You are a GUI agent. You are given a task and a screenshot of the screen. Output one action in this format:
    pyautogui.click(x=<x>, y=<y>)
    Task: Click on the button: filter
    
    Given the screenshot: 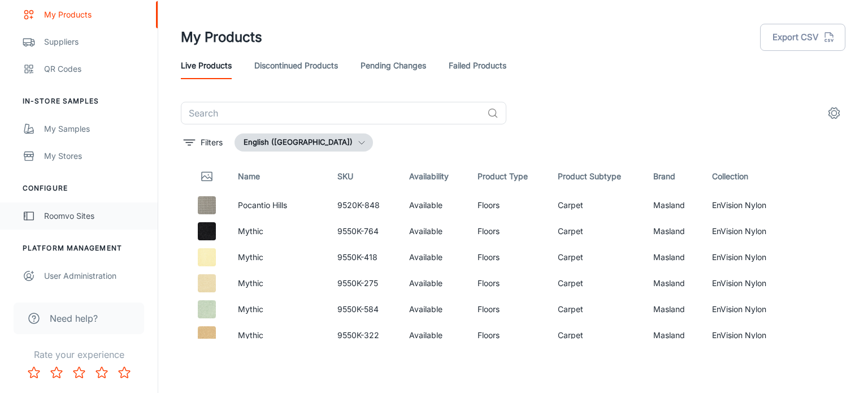 What is the action you would take?
    pyautogui.click(x=203, y=142)
    